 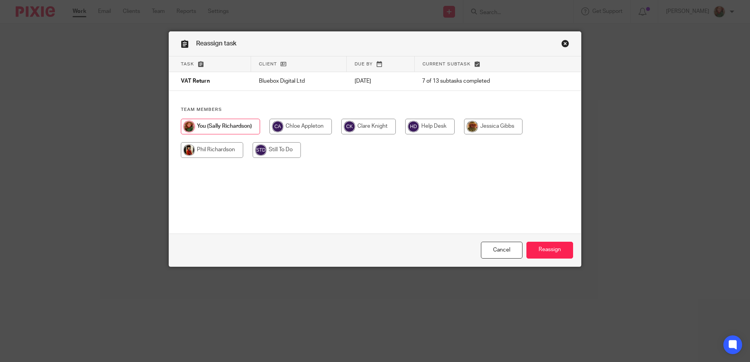 I want to click on span: Due by, so click(x=364, y=64).